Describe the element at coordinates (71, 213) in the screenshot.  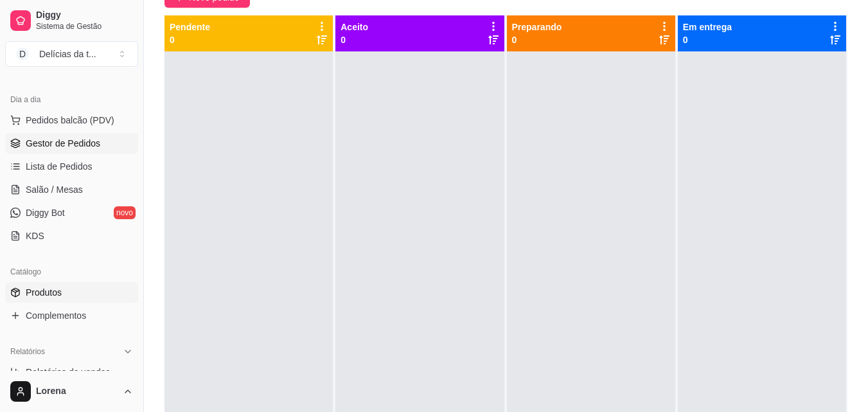
I see `a: Diggy Botnovo` at that location.